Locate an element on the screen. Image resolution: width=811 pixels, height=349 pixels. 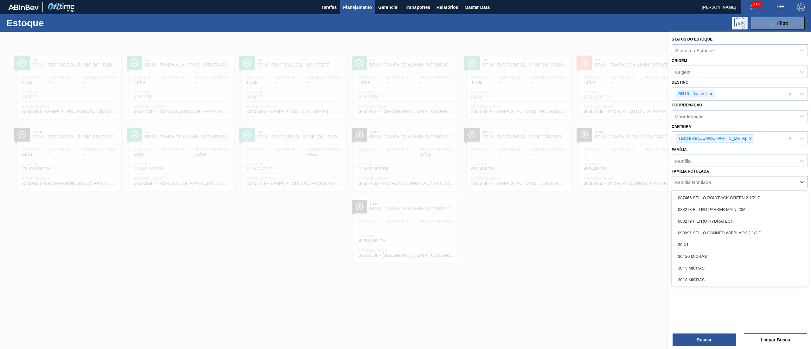
div: Coordenação is located at coordinates (689, 116).